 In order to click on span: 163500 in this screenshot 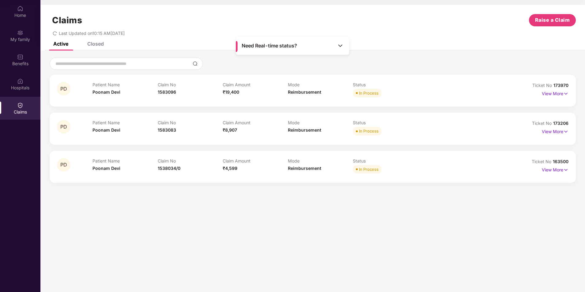, I will do `click(560, 161)`.